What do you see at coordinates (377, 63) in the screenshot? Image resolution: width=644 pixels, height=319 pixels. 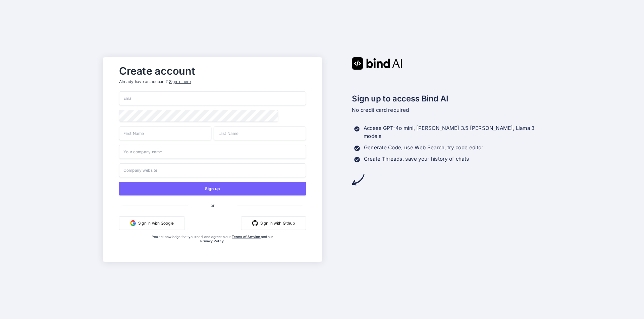 I see `img: Bind AI logo` at bounding box center [377, 63].